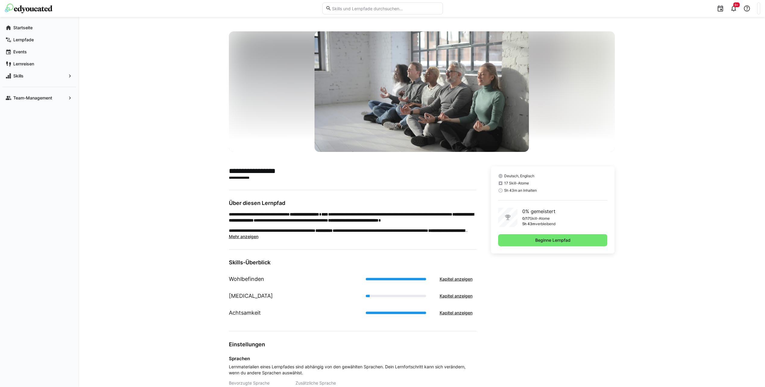 Image resolution: width=765 pixels, height=387 pixels. What do you see at coordinates (519, 176) in the screenshot?
I see `span: Deutsch, Englisch` at bounding box center [519, 176].